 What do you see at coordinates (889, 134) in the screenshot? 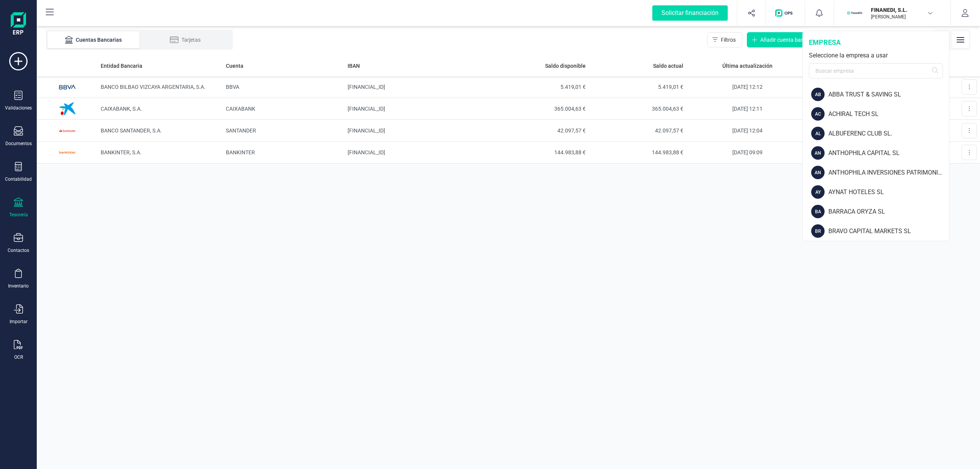
I see `div: ALBUFERENC CLUB SL.` at bounding box center [889, 134].